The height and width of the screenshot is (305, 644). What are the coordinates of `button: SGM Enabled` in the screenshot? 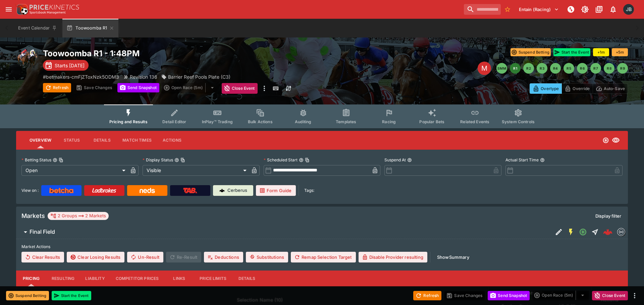 It's located at (571, 232).